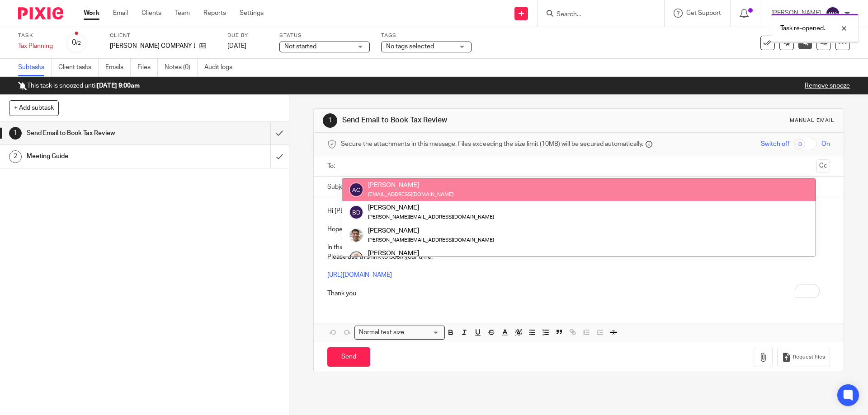 The width and height of the screenshot is (868, 415). I want to click on div: Tax Planning, so click(36, 46).